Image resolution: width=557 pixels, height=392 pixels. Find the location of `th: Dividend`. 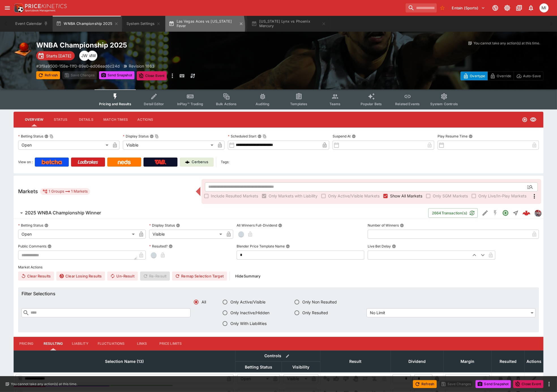

th: Dividend is located at coordinates (417, 361).